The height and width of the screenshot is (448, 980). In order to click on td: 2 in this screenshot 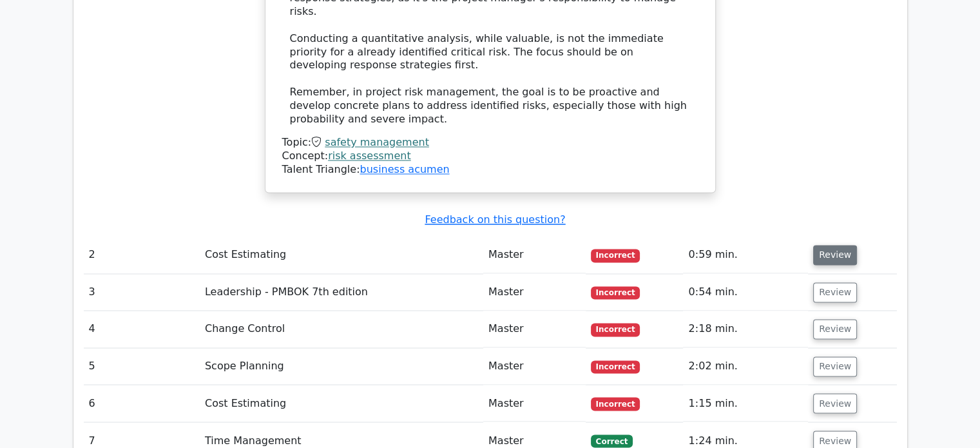, I will do `click(142, 255)`.